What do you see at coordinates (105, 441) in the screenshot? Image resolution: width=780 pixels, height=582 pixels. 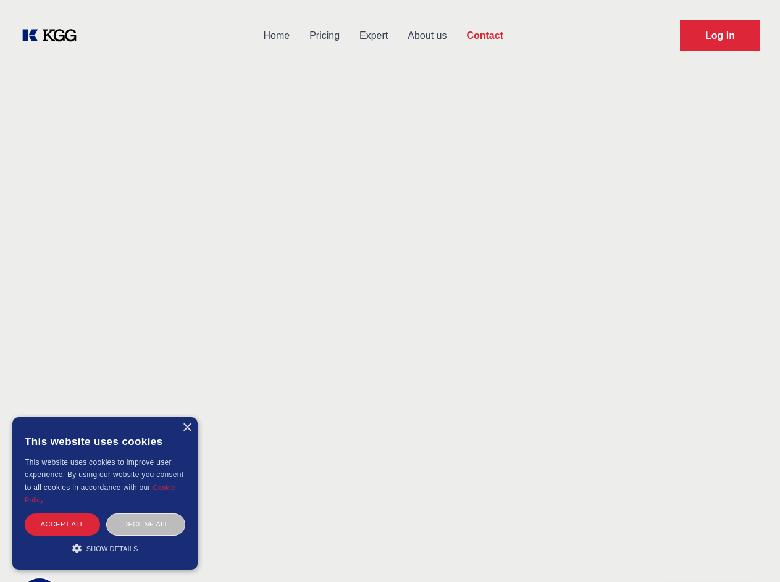 I see `div: This website uses cookies` at bounding box center [105, 441].